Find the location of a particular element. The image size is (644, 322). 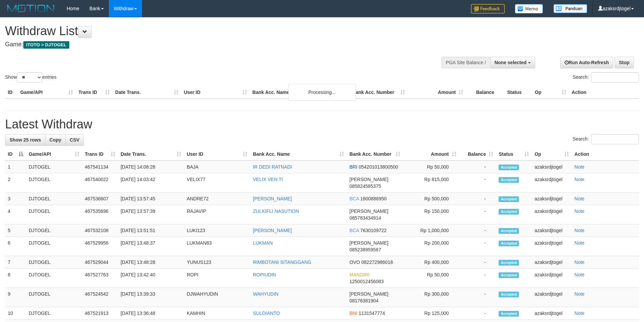

img: panduan.png is located at coordinates (570, 9).